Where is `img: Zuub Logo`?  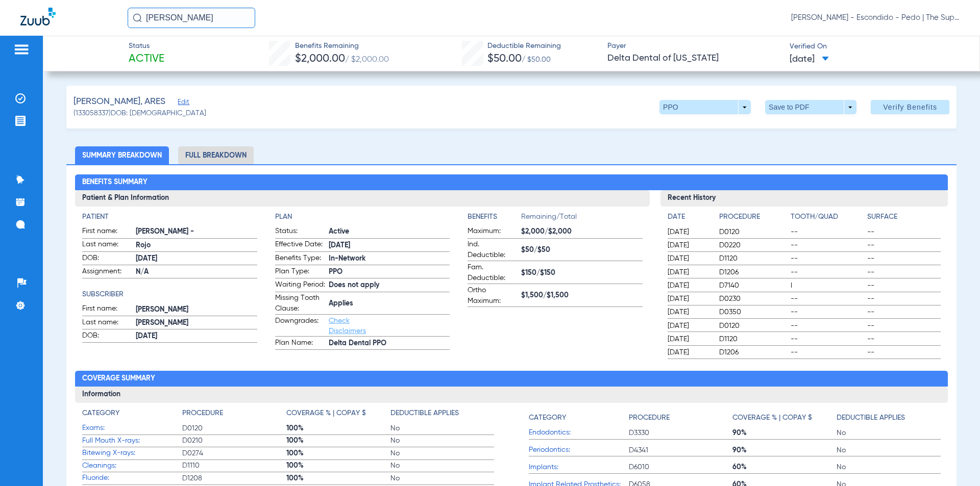
img: Zuub Logo is located at coordinates (38, 16).